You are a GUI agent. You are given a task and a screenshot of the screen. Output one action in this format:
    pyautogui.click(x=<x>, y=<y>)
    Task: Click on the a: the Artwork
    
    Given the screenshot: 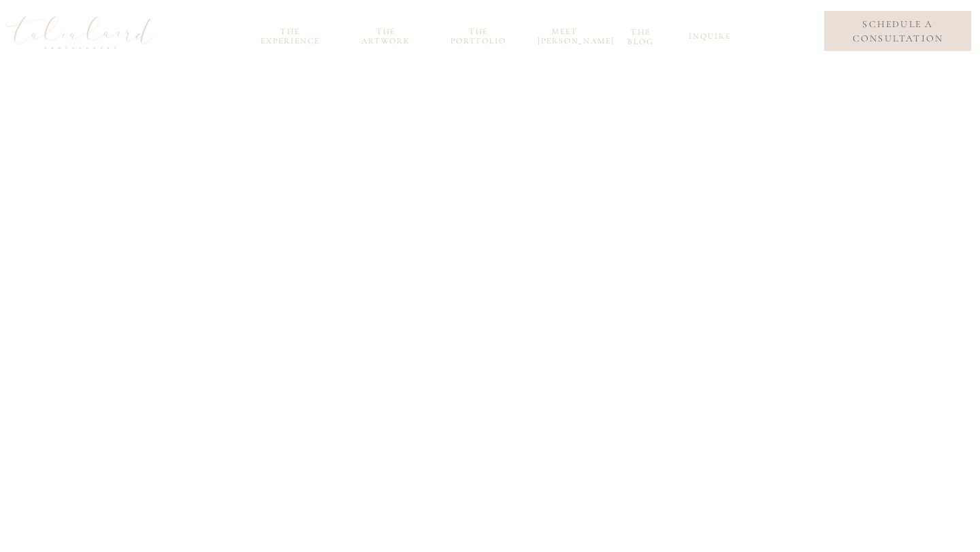 What is the action you would take?
    pyautogui.click(x=385, y=34)
    